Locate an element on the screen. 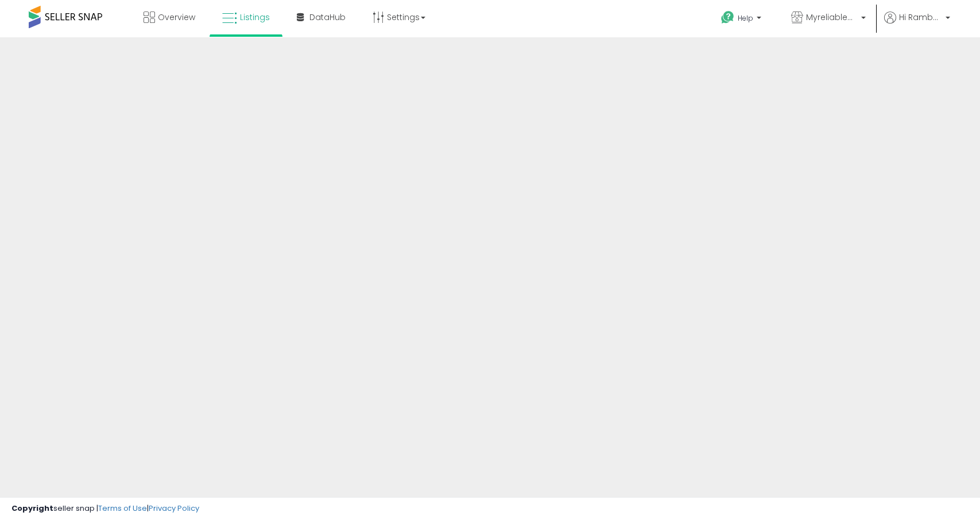 This screenshot has width=980, height=520. a: Hi Rambabu is located at coordinates (917, 24).